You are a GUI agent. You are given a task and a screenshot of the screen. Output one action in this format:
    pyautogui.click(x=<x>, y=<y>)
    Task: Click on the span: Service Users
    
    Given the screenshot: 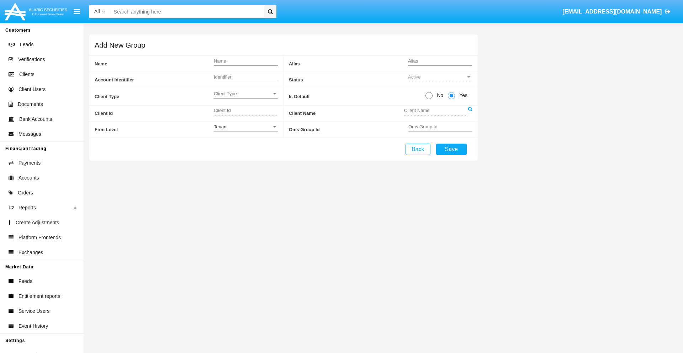 What is the action you would take?
    pyautogui.click(x=34, y=311)
    